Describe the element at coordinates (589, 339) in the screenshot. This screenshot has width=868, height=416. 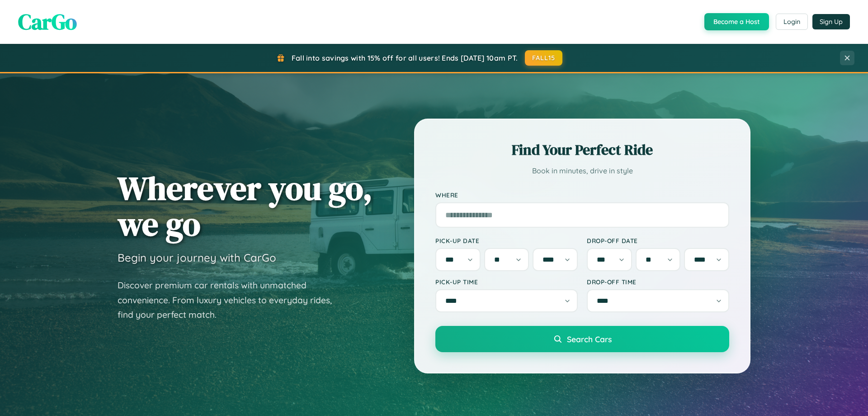
I see `span: Search Cars` at that location.